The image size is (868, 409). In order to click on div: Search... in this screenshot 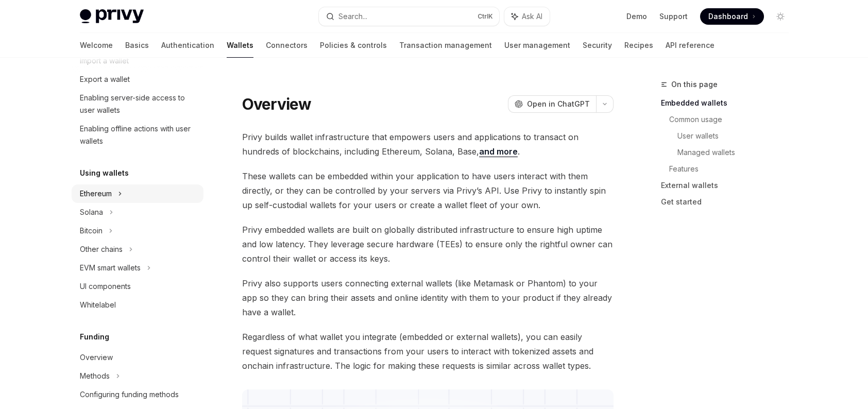, I will do `click(353, 17)`.